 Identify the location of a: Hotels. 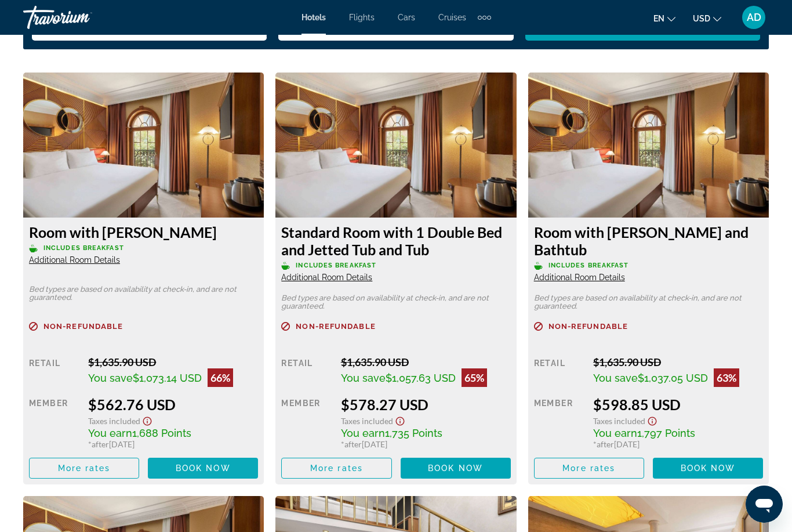
(314, 18).